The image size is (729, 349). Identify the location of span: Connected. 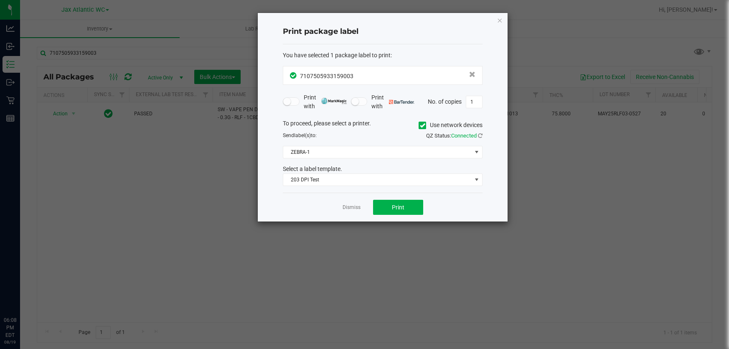
(463, 135).